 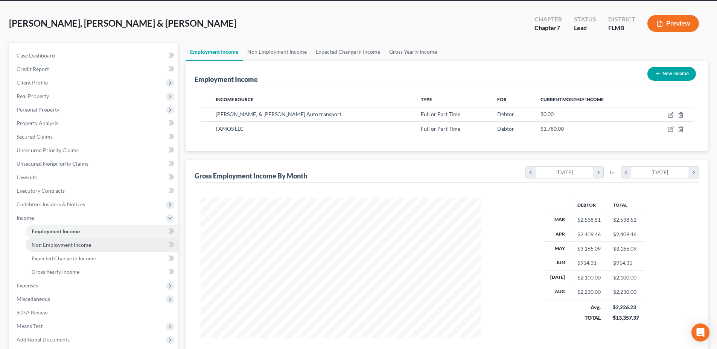 What do you see at coordinates (626, 308) in the screenshot?
I see `div: $2,226.23` at bounding box center [626, 308].